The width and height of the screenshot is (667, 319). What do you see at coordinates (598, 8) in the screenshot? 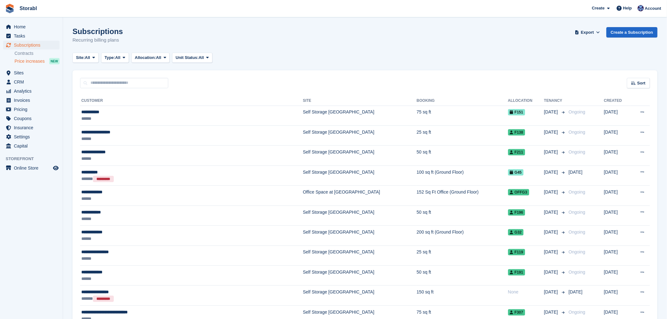
I see `span: Create` at bounding box center [598, 8].